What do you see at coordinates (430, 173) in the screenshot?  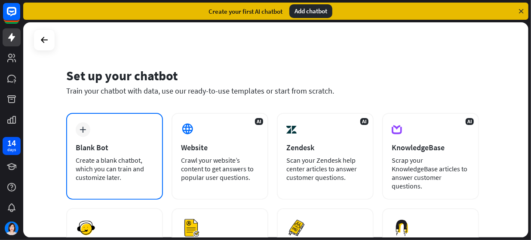 I see `div: Scrap your KnowledgeBase articles to answer customer questions.` at bounding box center [430, 173].